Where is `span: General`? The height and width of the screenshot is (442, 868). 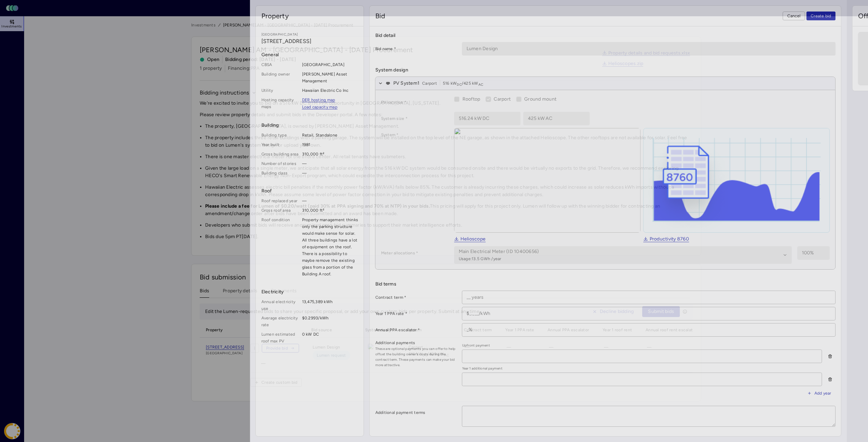
span: General is located at coordinates (310, 55).